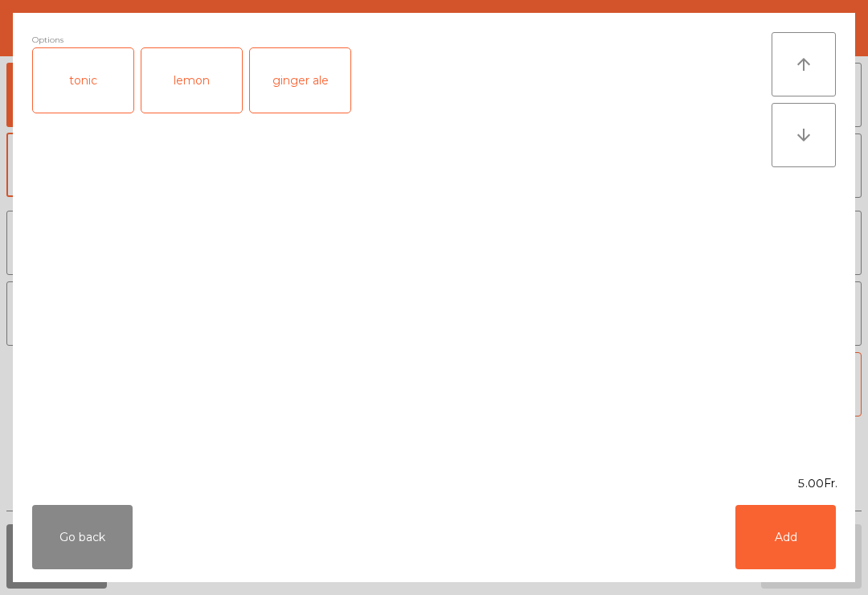 This screenshot has width=868, height=595. Describe the element at coordinates (804, 64) in the screenshot. I see `i: arrow_upward` at that location.